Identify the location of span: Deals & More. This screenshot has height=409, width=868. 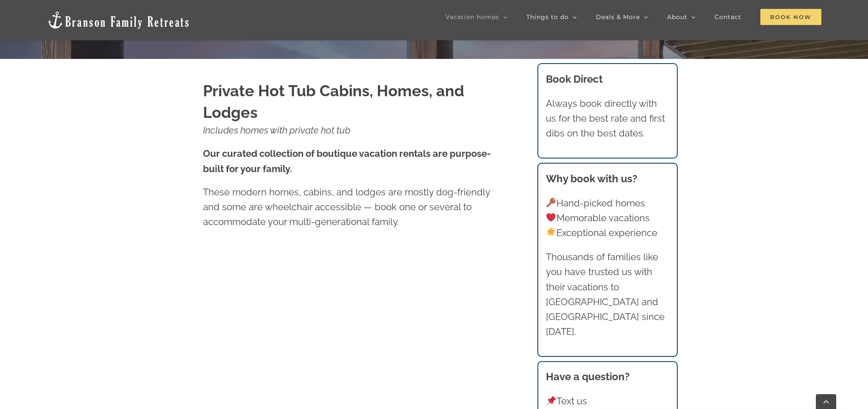
(618, 17).